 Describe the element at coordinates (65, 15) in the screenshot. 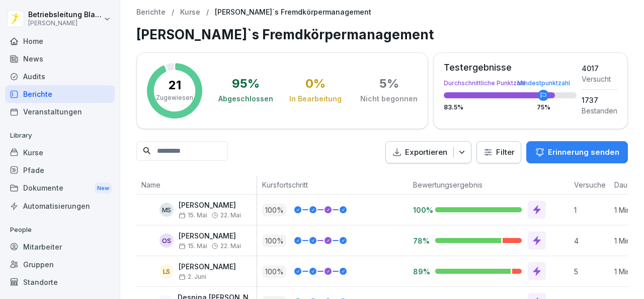

I see `p: Betriebsleitung Blankenese` at that location.